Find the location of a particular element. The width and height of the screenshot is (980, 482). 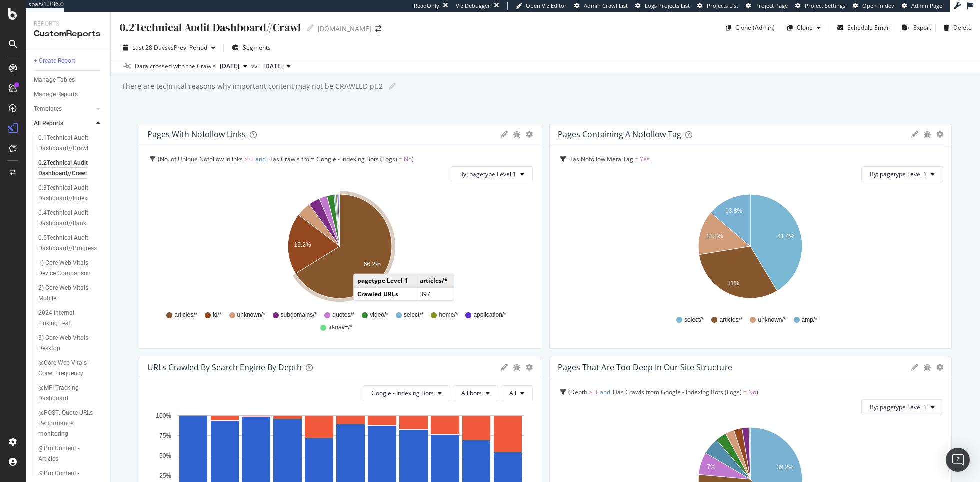

text: 7% is located at coordinates (712, 467).